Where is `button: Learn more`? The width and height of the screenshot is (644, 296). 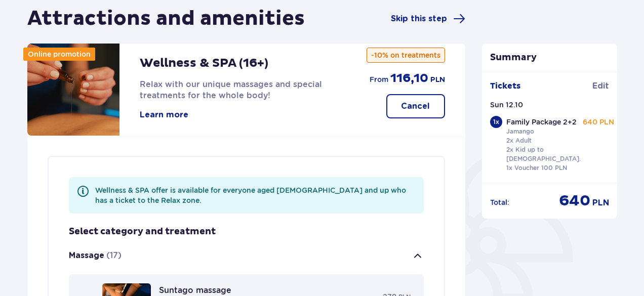 button: Learn more is located at coordinates (164, 115).